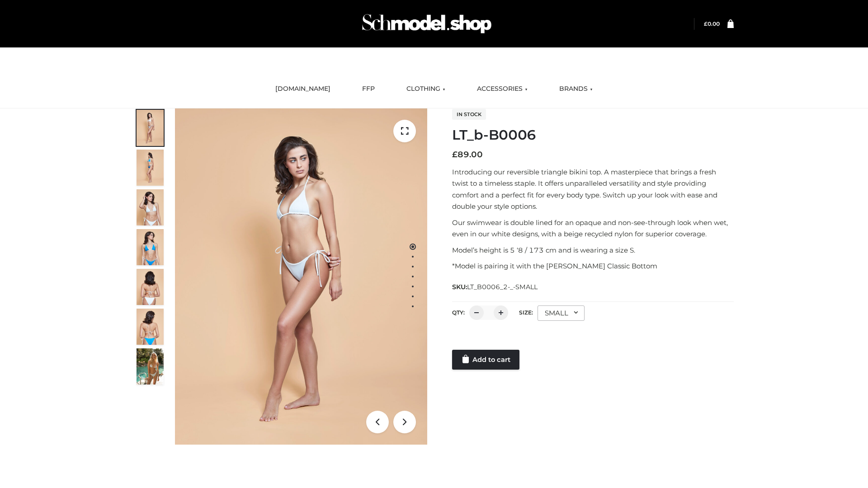  What do you see at coordinates (525, 312) in the screenshot?
I see `label: Size:` at bounding box center [525, 312].